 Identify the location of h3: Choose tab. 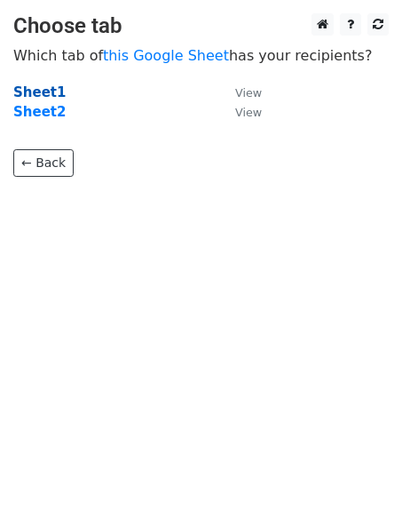
(201, 26).